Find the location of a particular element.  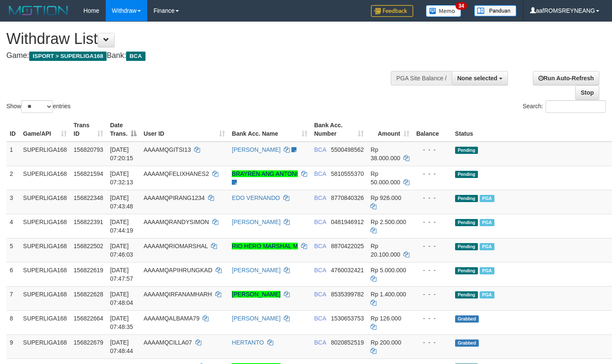

td: 4 is located at coordinates (13, 226).